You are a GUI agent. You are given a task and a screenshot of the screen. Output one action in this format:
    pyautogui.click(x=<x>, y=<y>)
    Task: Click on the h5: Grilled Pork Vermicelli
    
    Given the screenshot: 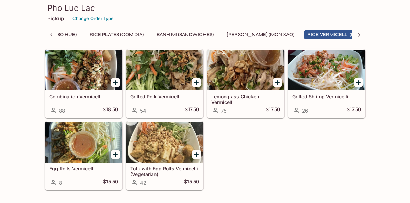 What is the action you would take?
    pyautogui.click(x=165, y=96)
    